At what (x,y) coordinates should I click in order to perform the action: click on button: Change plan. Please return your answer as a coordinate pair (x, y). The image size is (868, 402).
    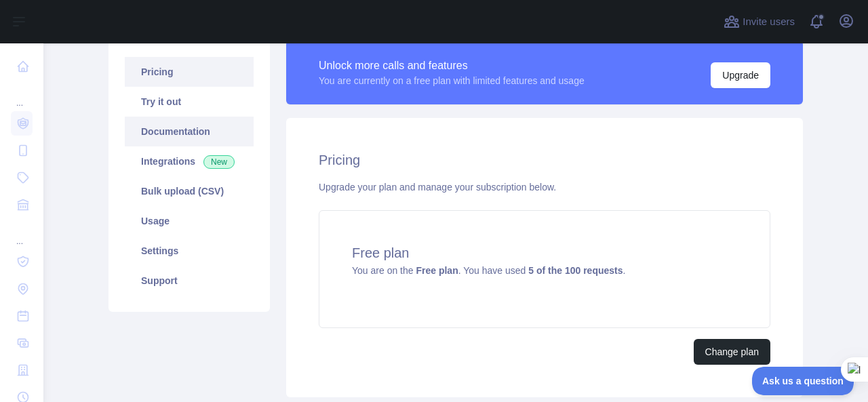
    Looking at the image, I should click on (732, 351).